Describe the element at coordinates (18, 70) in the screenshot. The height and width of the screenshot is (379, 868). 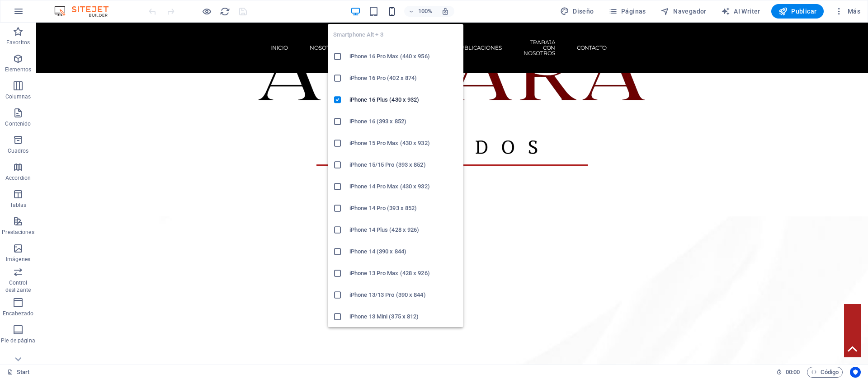
I see `p: Elementos` at that location.